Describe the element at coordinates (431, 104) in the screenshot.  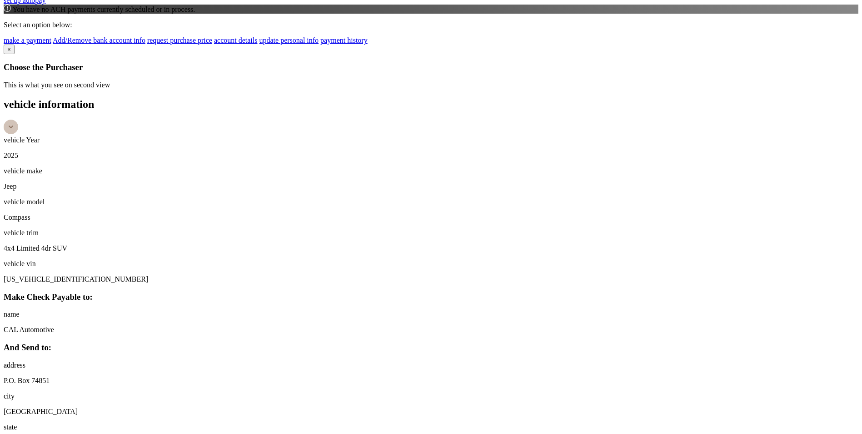
I see `h2: vehicle information` at that location.